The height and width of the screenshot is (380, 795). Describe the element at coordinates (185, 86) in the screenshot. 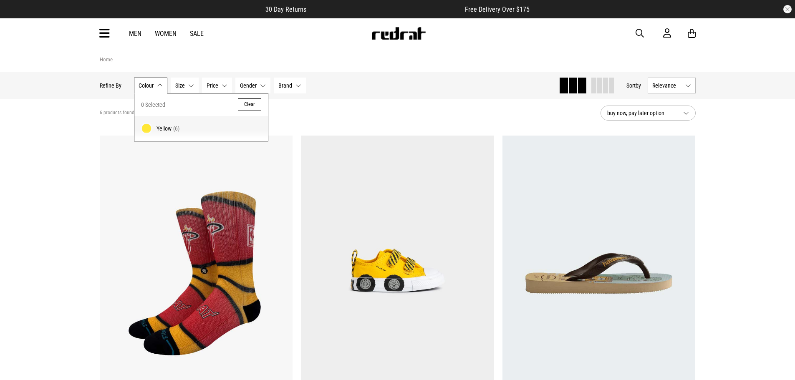

I see `button: Size` at that location.